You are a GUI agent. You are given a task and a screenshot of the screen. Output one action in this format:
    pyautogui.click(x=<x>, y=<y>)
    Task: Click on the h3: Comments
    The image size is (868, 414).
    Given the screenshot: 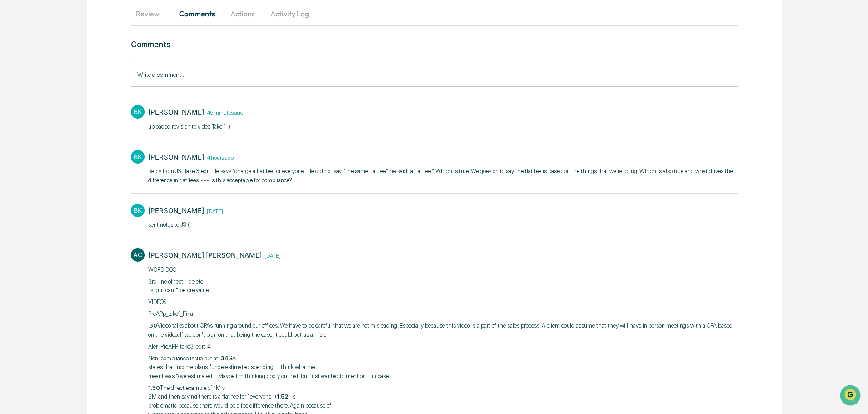 What is the action you would take?
    pyautogui.click(x=434, y=44)
    